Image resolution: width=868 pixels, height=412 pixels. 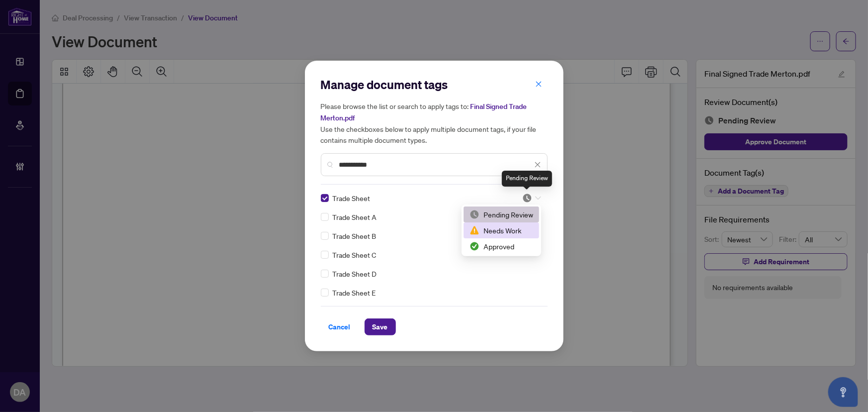 I want to click on span: Save, so click(x=380, y=327).